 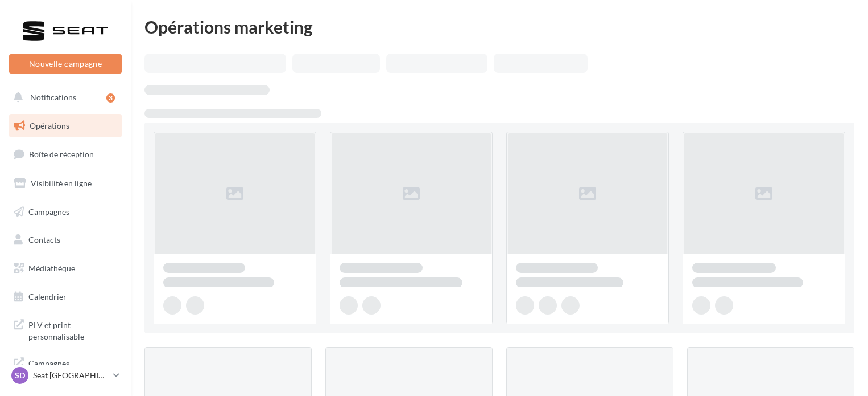 I want to click on a: Calendrier, so click(x=65, y=297).